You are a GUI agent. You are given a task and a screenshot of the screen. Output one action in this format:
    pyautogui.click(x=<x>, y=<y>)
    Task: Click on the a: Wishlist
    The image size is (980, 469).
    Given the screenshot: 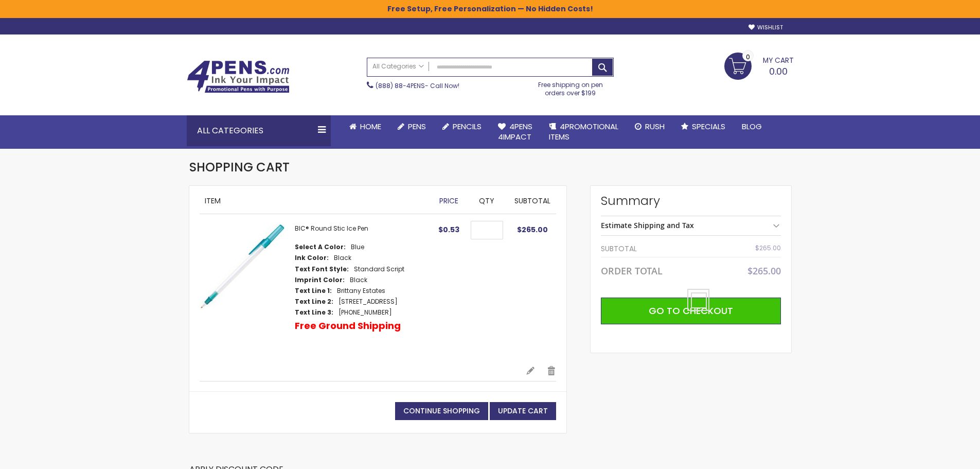 What is the action you would take?
    pyautogui.click(x=765, y=27)
    